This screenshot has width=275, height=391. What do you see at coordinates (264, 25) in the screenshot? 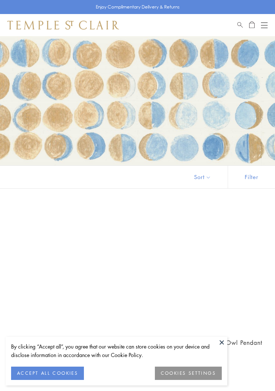
I see `button: Open navigation` at bounding box center [264, 25].